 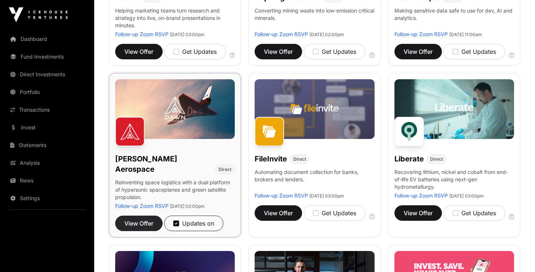 What do you see at coordinates (175, 19) in the screenshot?
I see `p: Helping marketing teams turn research and strategy into live, on-brand presentations in minutes.` at bounding box center [175, 19].